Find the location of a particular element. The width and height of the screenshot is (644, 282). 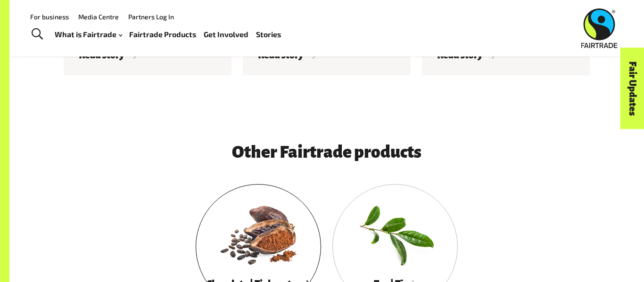

a: For business is located at coordinates (50, 16).